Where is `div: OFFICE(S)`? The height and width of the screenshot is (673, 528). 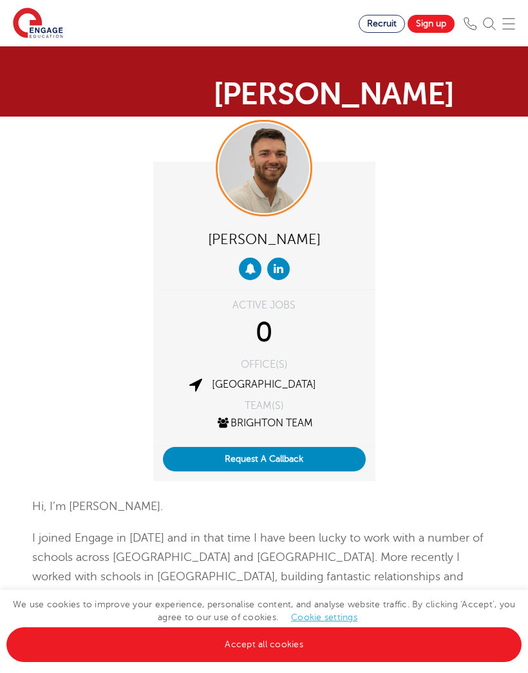 div: OFFICE(S) is located at coordinates (264, 364).